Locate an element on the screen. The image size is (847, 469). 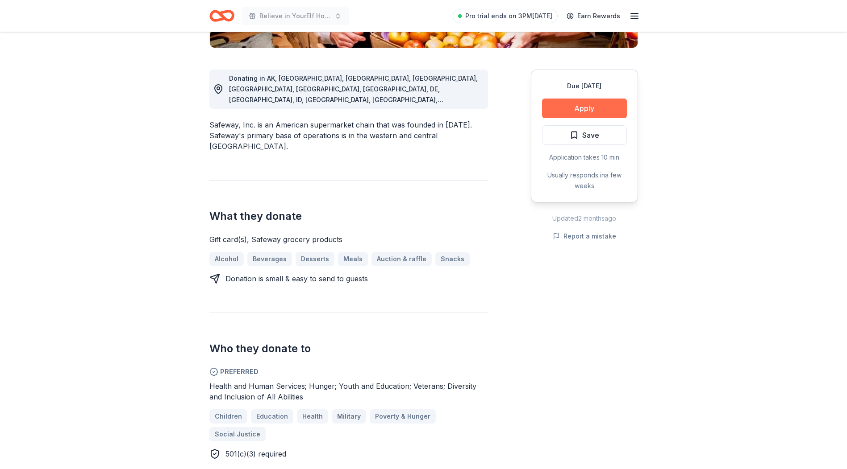
span: Health and Human Services; Hunger; Youth and Education; Veterans; Diversity and Inclusion of All ... is located at coordinates (343, 392).